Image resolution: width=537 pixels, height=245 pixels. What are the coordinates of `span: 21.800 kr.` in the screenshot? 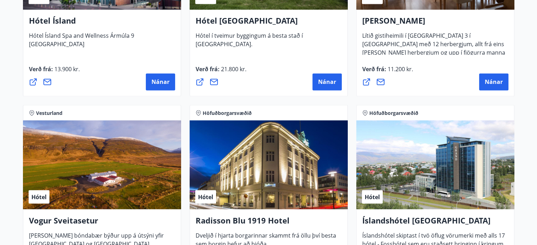 It's located at (233, 69).